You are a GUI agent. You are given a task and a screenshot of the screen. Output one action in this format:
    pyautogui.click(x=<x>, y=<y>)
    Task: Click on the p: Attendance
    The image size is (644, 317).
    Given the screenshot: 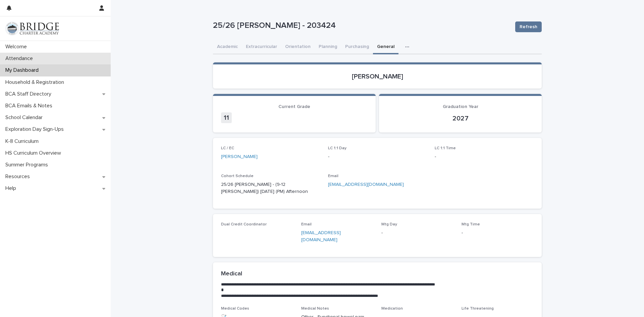 What is the action you would take?
    pyautogui.click(x=21, y=58)
    